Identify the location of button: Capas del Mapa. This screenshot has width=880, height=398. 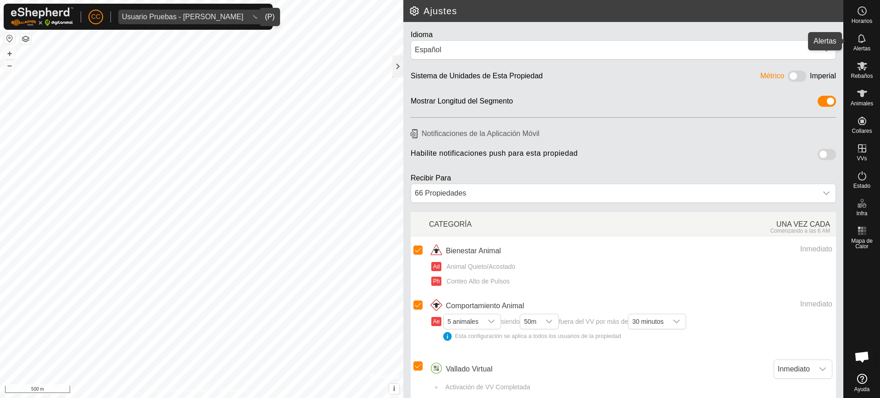
(26, 39).